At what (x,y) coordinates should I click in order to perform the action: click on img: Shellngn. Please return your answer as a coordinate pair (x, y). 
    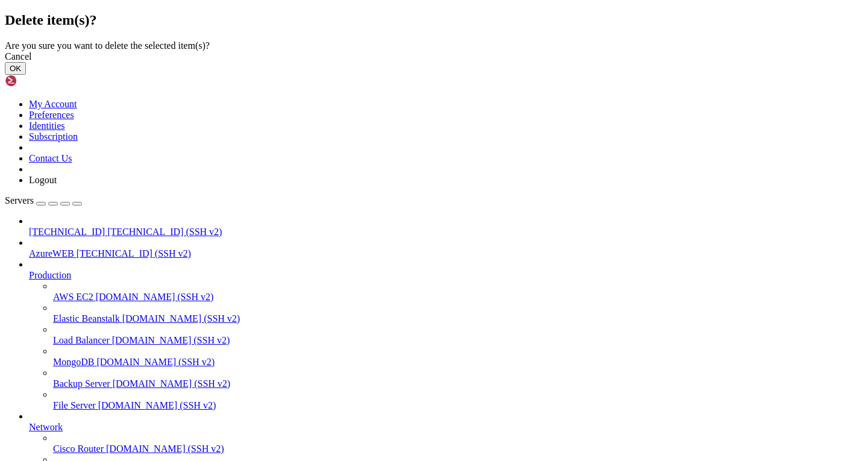
    Looking at the image, I should click on (39, 81).